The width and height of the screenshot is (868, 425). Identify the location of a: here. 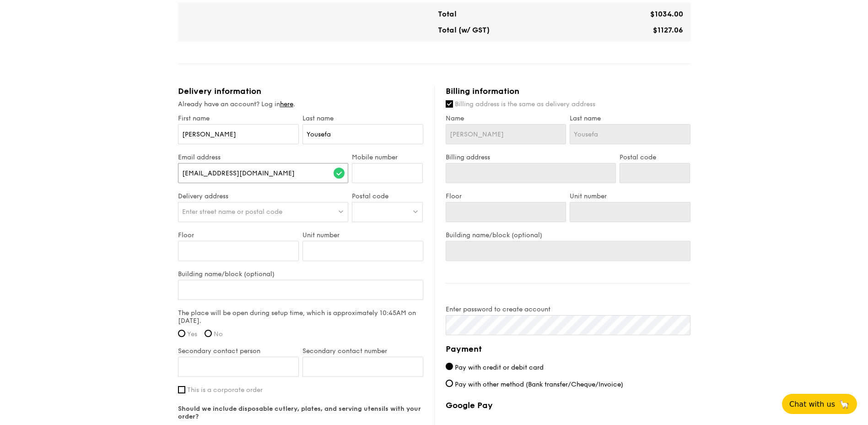
(287, 104).